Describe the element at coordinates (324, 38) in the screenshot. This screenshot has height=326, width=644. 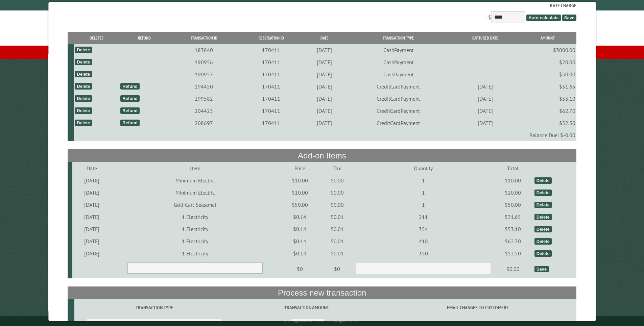
I see `th: Date` at that location.